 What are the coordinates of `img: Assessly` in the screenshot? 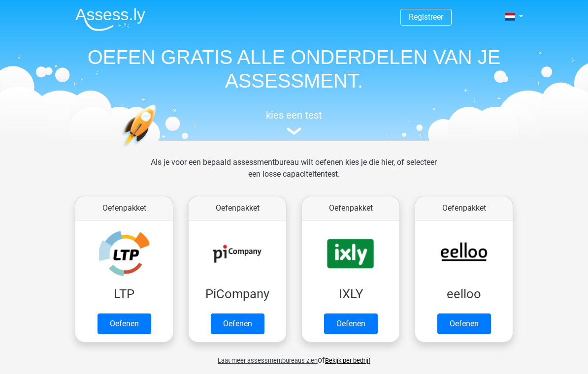 It's located at (110, 19).